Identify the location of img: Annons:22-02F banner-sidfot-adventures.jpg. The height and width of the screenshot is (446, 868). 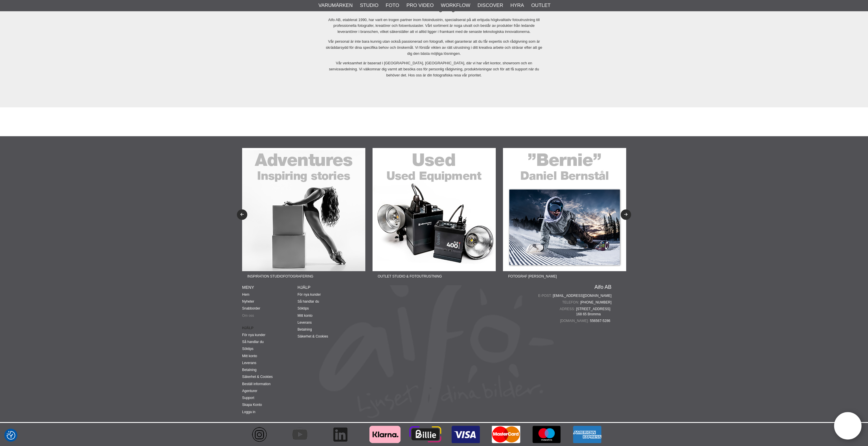
(304, 209).